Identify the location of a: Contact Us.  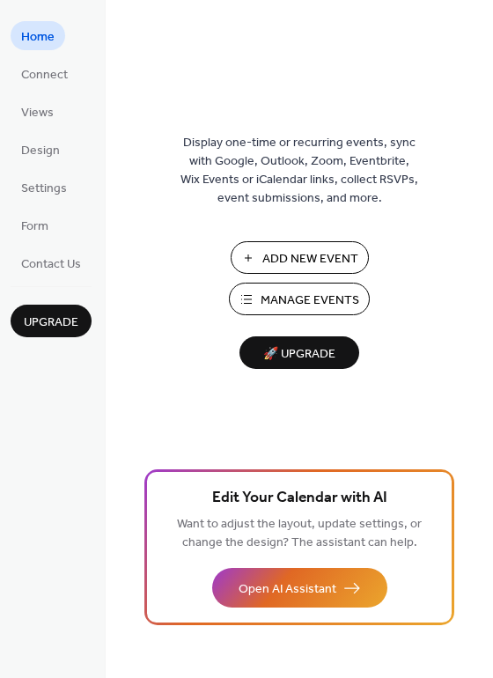
(51, 262).